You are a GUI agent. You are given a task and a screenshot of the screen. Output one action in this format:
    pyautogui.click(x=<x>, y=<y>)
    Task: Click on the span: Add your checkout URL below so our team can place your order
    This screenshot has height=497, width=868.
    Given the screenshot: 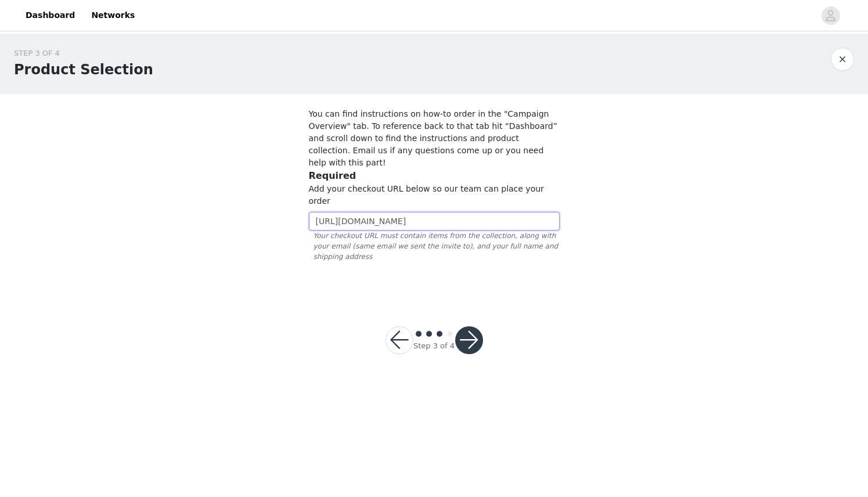 What is the action you would take?
    pyautogui.click(x=426, y=195)
    